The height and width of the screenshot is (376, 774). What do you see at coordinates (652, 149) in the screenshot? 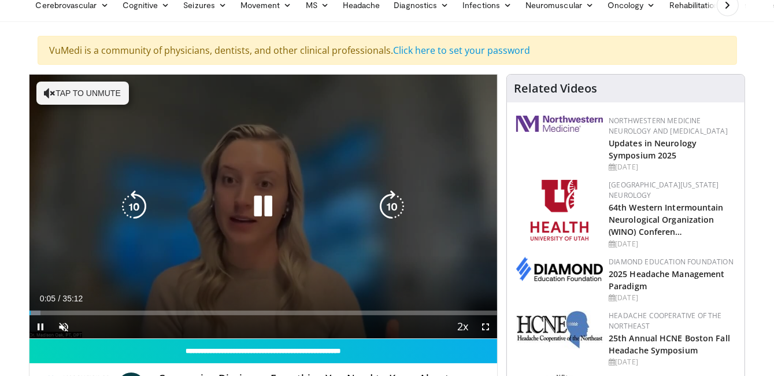
I see `a: Updates in Neurology Symposium 2025` at bounding box center [652, 149].